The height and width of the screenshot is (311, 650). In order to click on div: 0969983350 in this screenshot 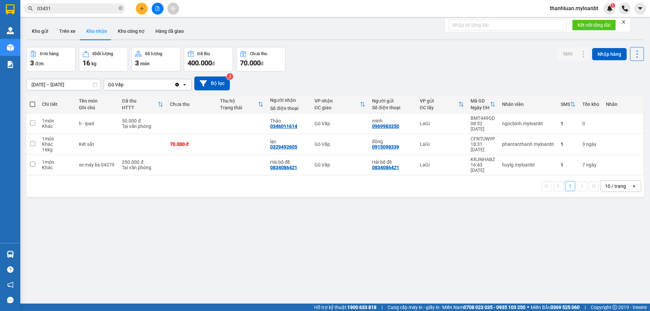, I will do `click(386, 126)`.